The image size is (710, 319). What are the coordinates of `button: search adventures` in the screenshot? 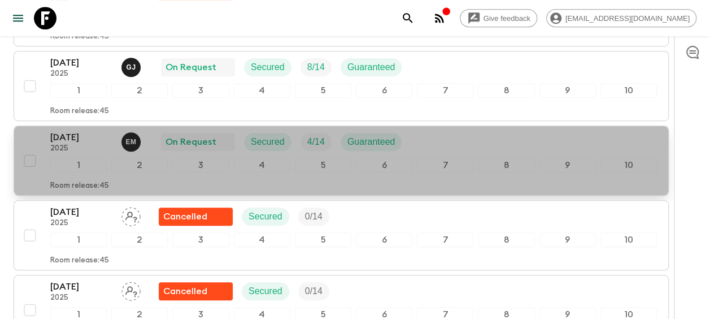 It's located at (408, 18).